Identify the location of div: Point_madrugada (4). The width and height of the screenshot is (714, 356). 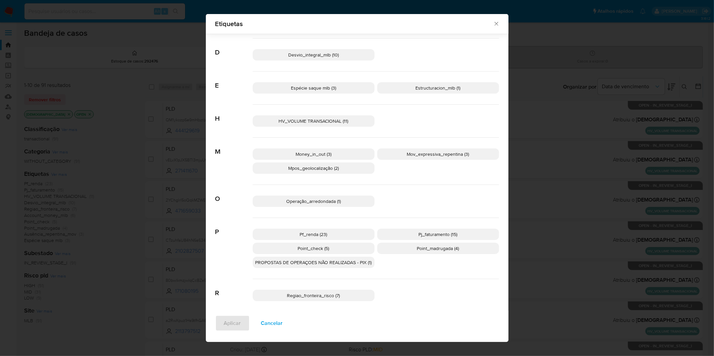
(438, 249).